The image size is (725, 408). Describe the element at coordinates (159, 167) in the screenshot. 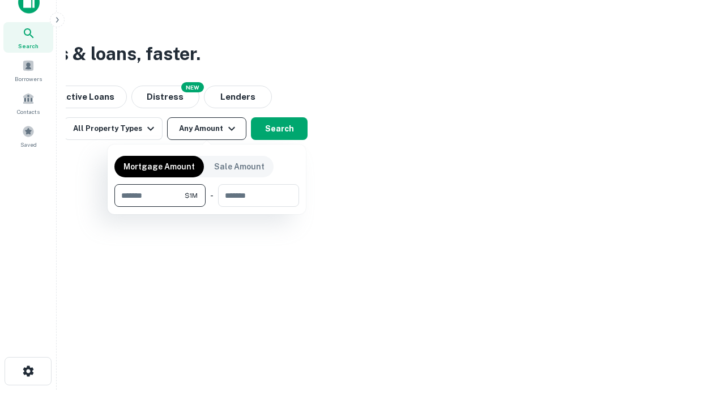

I see `p: Mortgage Amount` at that location.